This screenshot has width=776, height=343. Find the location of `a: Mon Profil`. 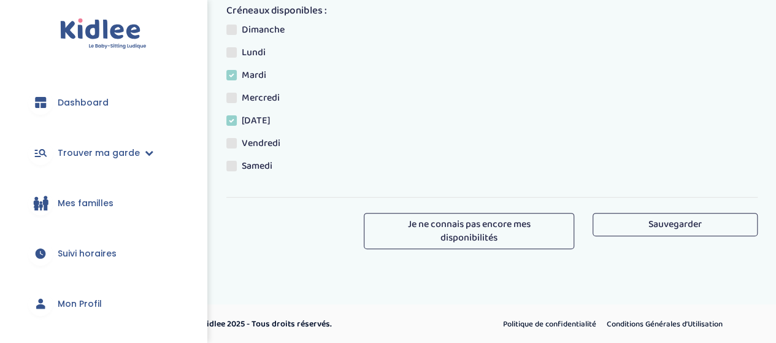

a: Mon Profil is located at coordinates (103, 303).